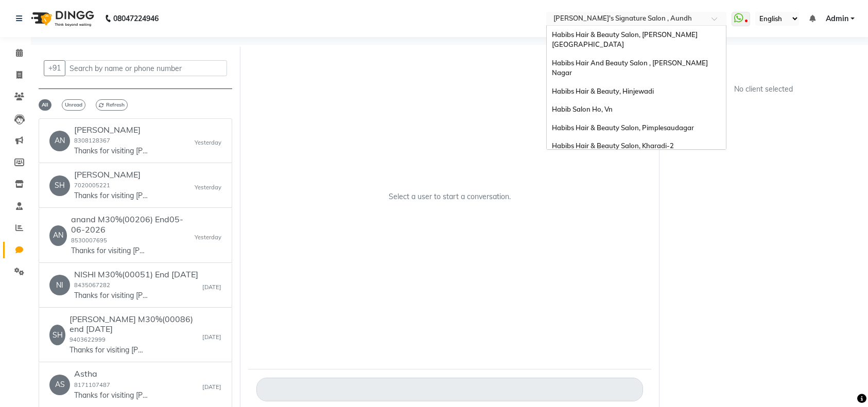 Image resolution: width=868 pixels, height=407 pixels. I want to click on span: Refresh, so click(111, 105).